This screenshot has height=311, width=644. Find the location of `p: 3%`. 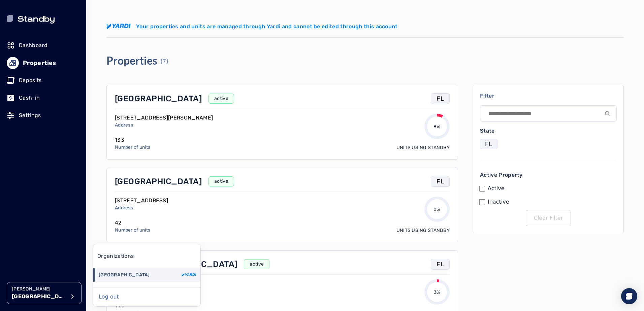

p: 3% is located at coordinates (438, 293).